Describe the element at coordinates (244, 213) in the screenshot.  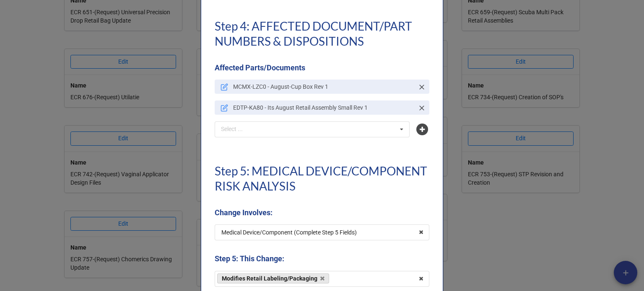
I see `label: Change Involves:` at that location.